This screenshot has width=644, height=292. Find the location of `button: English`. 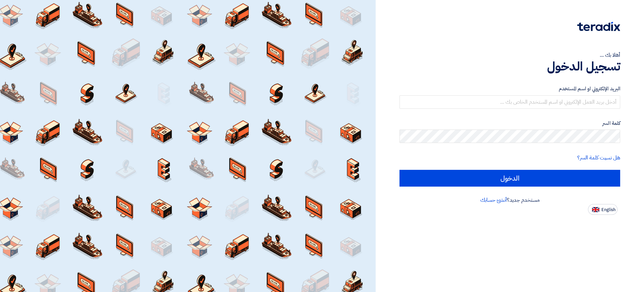

button: English is located at coordinates (603, 210).